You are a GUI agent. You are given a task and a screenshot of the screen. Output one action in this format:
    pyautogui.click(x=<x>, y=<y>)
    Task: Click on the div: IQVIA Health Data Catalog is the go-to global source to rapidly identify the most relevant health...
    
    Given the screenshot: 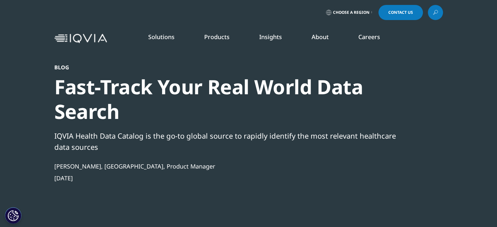 What is the action you would take?
    pyautogui.click(x=231, y=142)
    